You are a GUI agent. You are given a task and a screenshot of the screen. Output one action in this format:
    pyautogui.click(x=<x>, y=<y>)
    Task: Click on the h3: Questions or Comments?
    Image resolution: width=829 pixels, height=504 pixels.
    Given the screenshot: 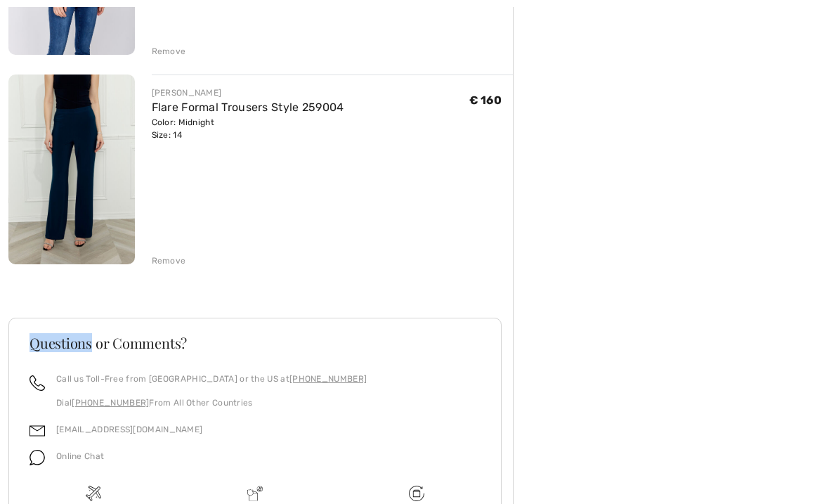 What is the action you would take?
    pyautogui.click(x=255, y=343)
    